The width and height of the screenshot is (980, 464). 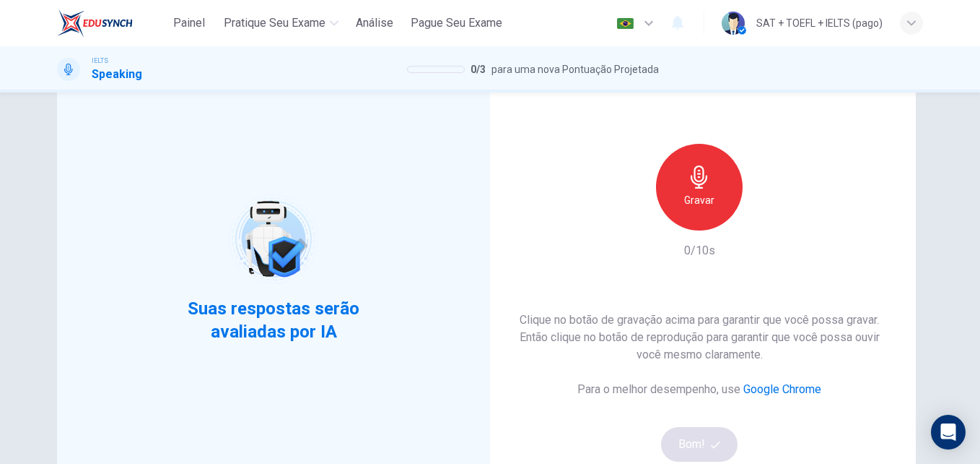 I want to click on span: 0 / 3, so click(x=478, y=69).